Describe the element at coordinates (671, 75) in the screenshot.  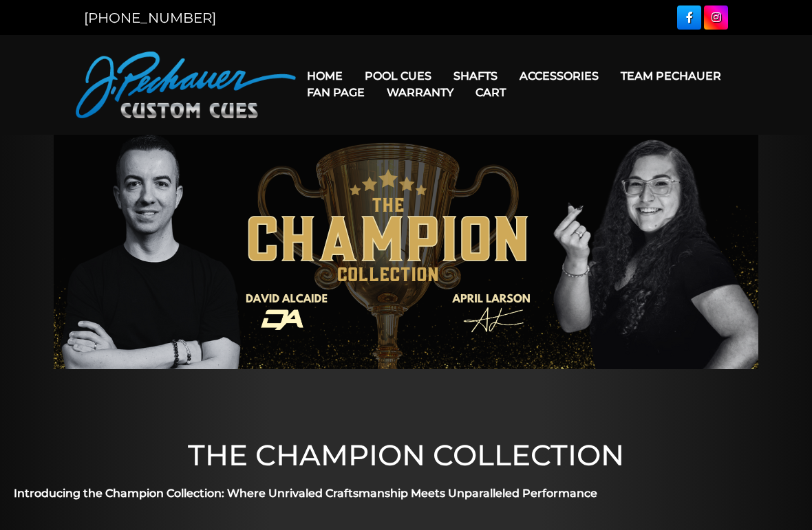
I see `a: Team Pechauer` at that location.